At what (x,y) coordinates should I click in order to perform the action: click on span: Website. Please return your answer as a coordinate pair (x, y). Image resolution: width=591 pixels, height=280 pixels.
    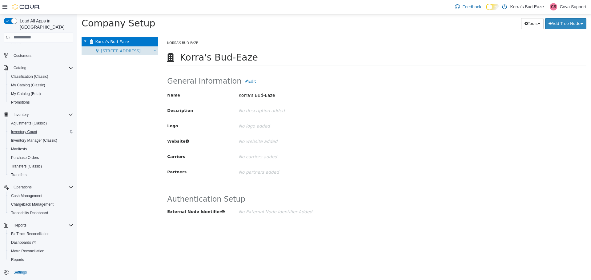
    Looking at the image, I should click on (101, 127).